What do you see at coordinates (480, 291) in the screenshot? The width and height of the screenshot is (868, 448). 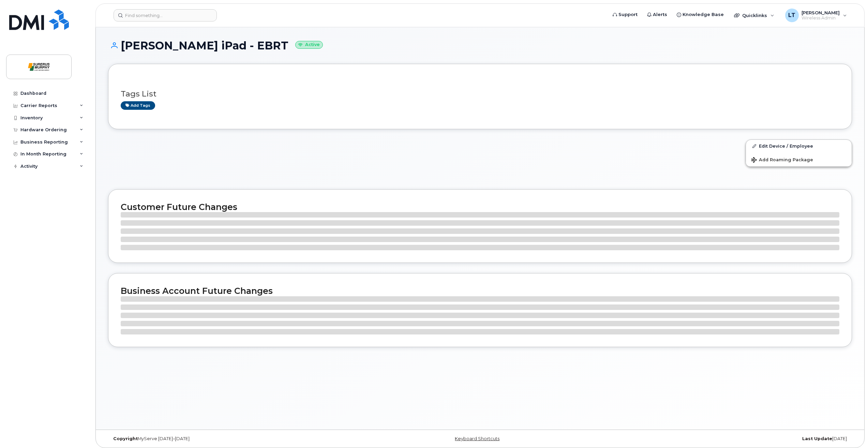 I see `h2: Business Account Future Changes` at bounding box center [480, 291].